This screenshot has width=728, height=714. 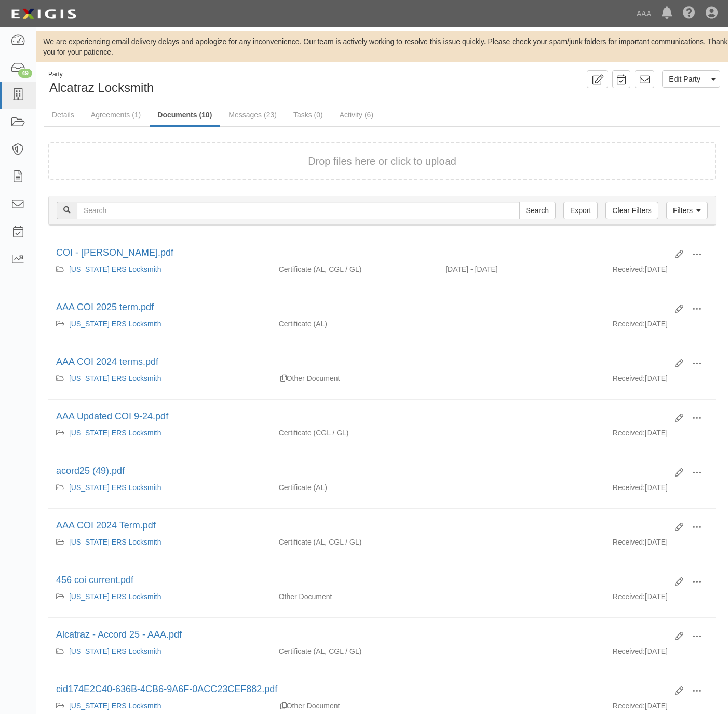 I want to click on a: AAA COI 2024 Term.pdf, so click(x=106, y=525).